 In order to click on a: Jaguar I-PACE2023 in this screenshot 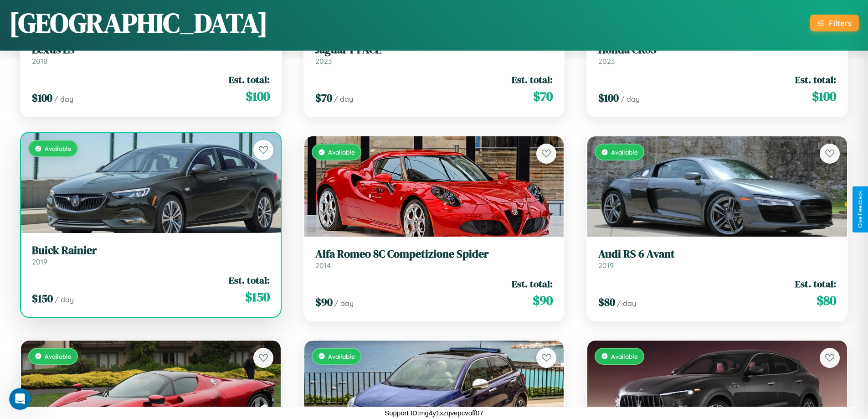, I will do `click(434, 54)`.